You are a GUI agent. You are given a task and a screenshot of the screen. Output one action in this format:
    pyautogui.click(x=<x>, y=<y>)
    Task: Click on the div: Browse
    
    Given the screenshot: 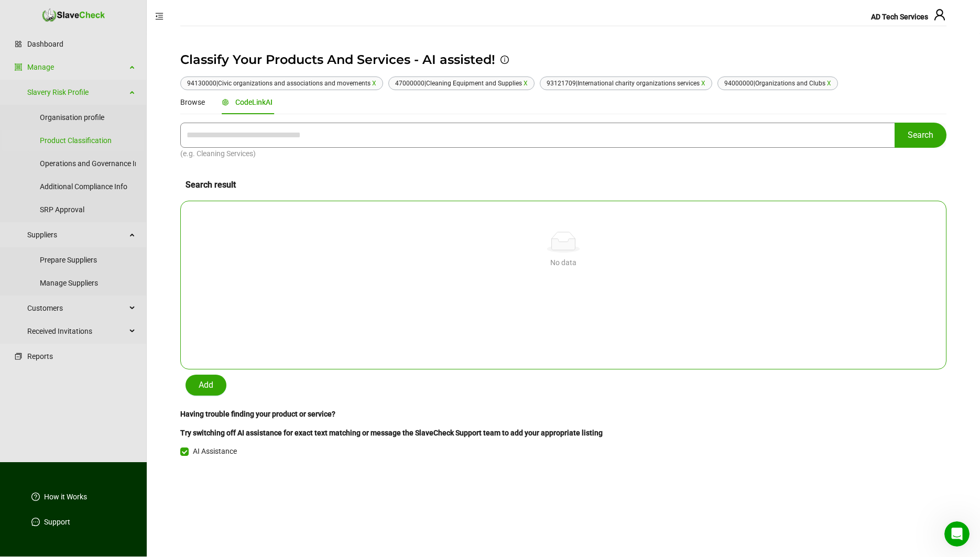 What is the action you would take?
    pyautogui.click(x=193, y=102)
    